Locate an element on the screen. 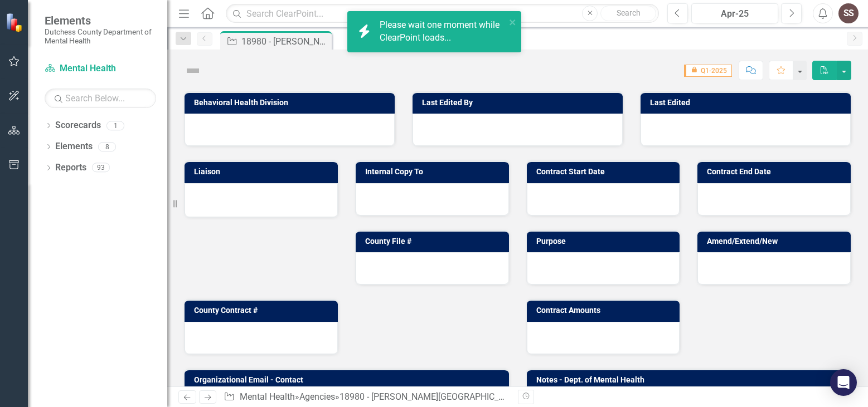  a: Agencies is located at coordinates (317, 397).